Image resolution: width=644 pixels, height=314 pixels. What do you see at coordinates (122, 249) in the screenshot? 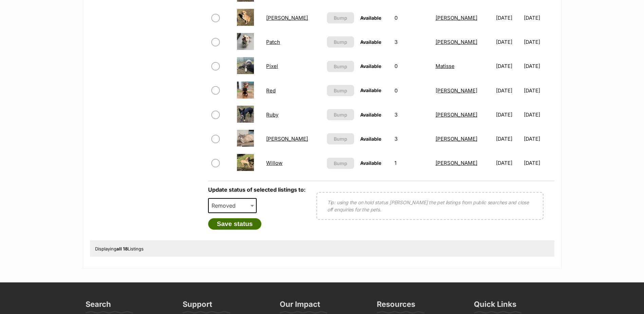
I see `strong: all 18` at bounding box center [122, 249].